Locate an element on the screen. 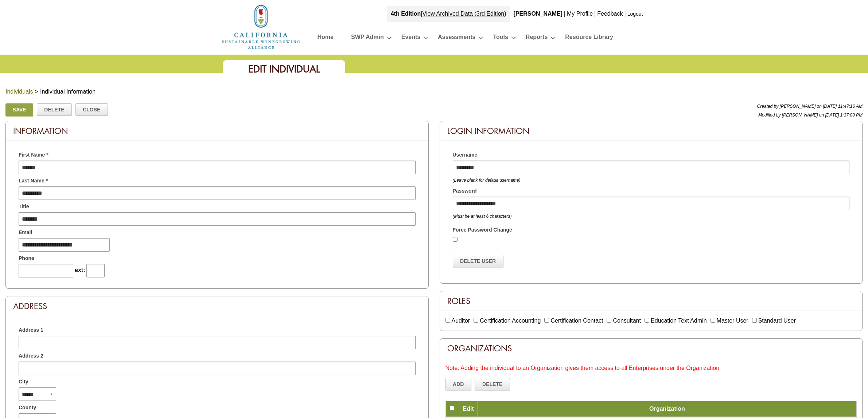 The width and height of the screenshot is (868, 418). span: Email is located at coordinates (25, 233).